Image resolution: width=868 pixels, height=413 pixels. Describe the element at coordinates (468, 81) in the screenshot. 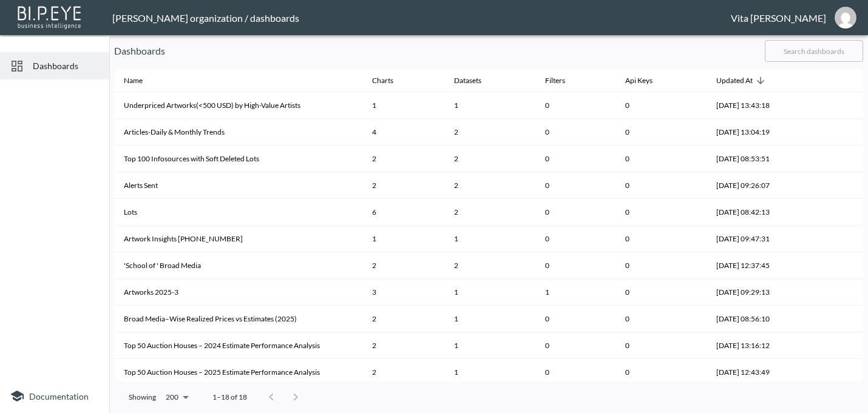

I see `div: Datasets` at that location.